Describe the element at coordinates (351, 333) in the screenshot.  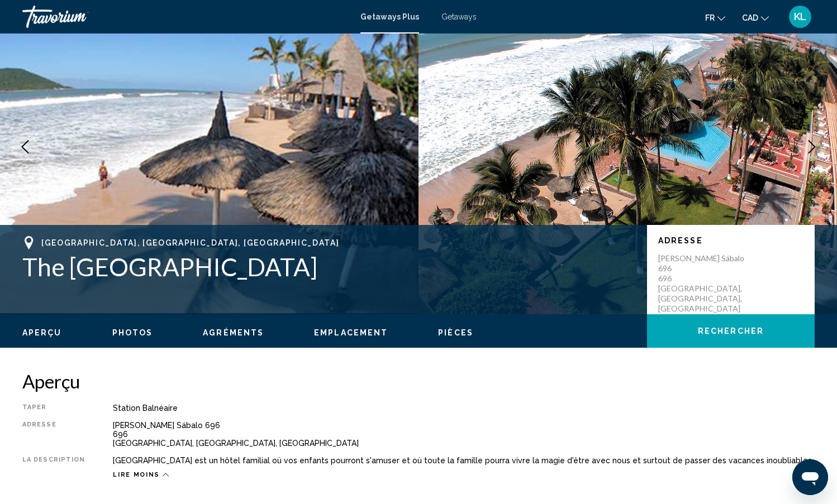
I see `button: Emplacement` at that location.